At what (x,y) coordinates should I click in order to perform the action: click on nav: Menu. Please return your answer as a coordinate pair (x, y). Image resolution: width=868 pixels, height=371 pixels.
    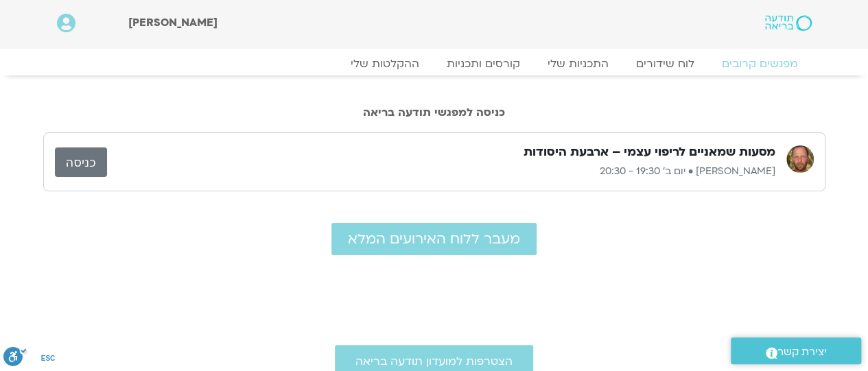
    Looking at the image, I should click on (435, 63).